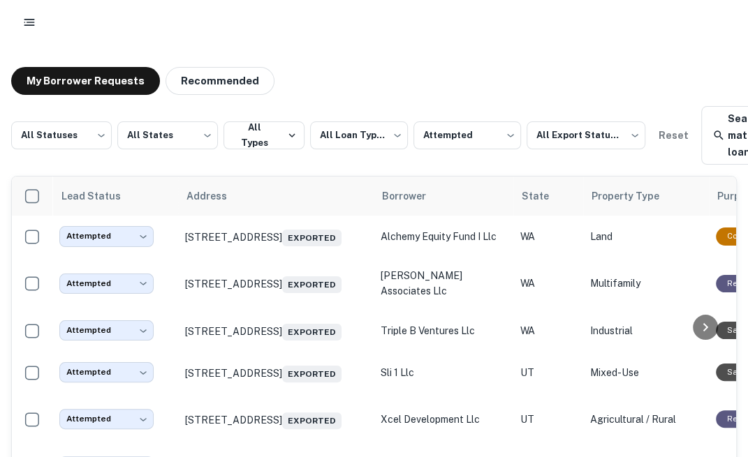 The image size is (748, 457). What do you see at coordinates (646, 284) in the screenshot?
I see `p: Multifamily` at bounding box center [646, 284].